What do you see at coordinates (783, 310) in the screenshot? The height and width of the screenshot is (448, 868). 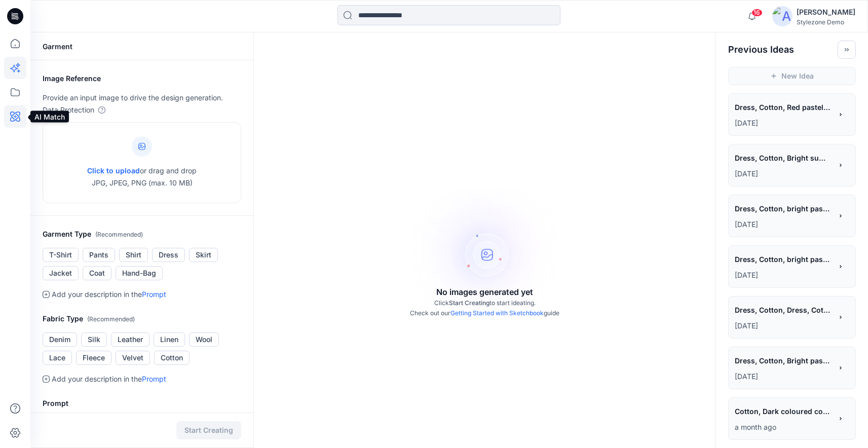 I see `span: Dress, Cotton, Dress, Cotton, Bright pastel summer color, abstract printed dresS` at bounding box center [783, 310].